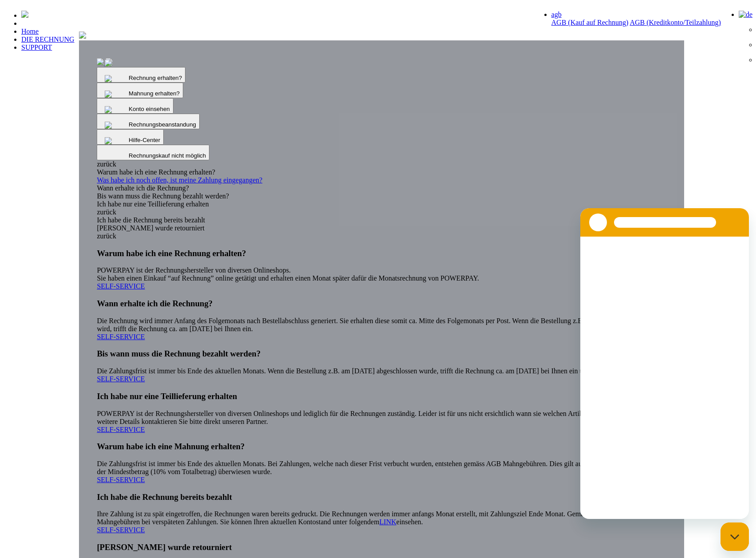 The image size is (756, 558). I want to click on img: title-powerpay_de.svg, so click(82, 35).